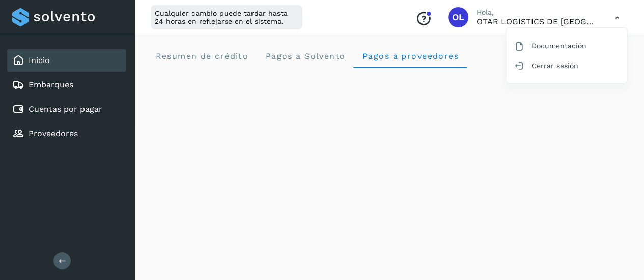  I want to click on a: Embarques, so click(51, 85).